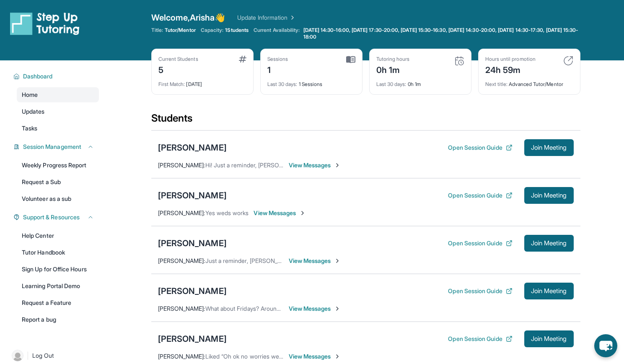 Image resolution: width=624 pixels, height=364 pixels. What do you see at coordinates (56, 76) in the screenshot?
I see `button: Dashboard` at bounding box center [56, 76].